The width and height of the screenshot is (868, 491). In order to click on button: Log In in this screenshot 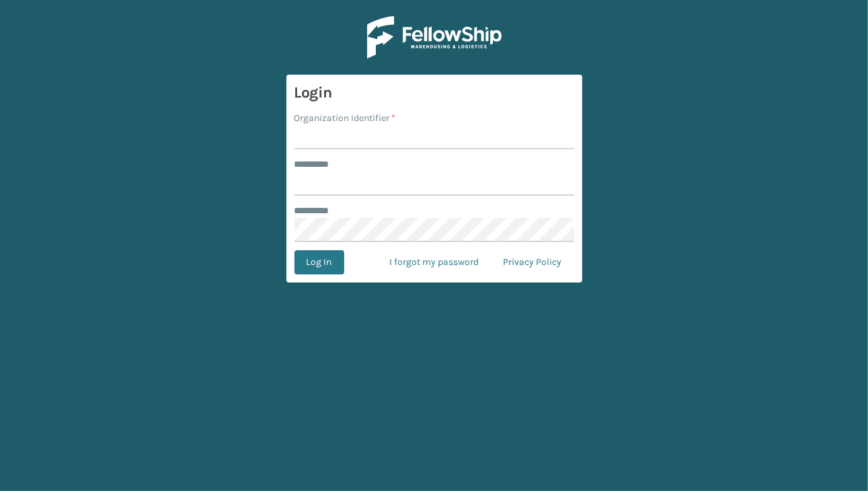, I will do `click(319, 263)`.